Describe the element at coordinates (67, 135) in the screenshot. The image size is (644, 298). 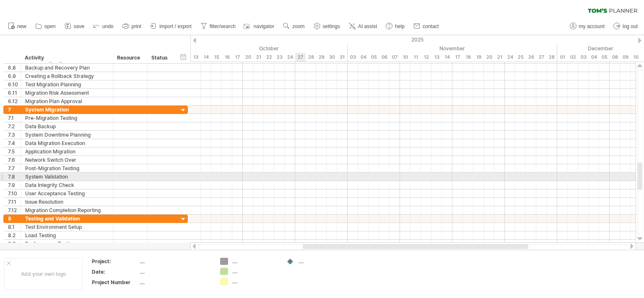
I see `div: System Downtime Planning` at that location.